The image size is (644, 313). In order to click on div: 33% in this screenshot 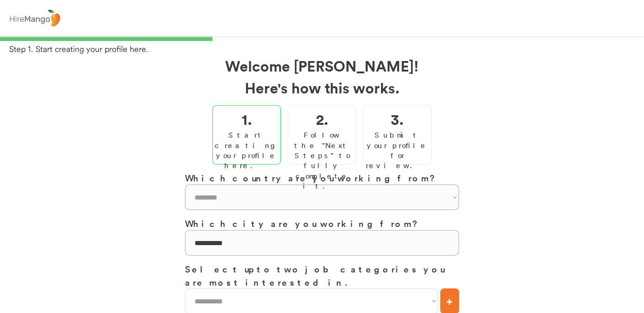, I will do `click(322, 39)`.